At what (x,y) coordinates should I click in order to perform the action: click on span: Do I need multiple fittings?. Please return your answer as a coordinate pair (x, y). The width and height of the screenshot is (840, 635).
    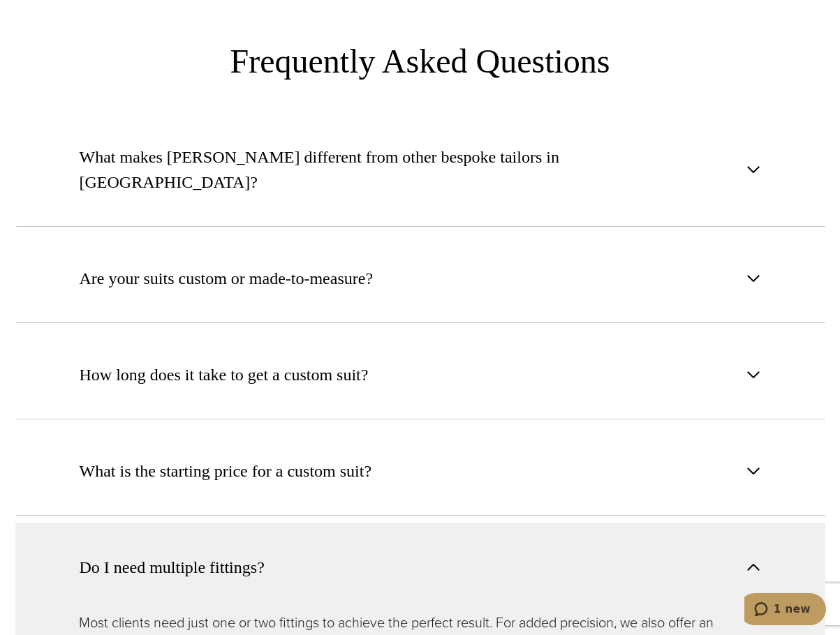
    Looking at the image, I should click on (172, 567).